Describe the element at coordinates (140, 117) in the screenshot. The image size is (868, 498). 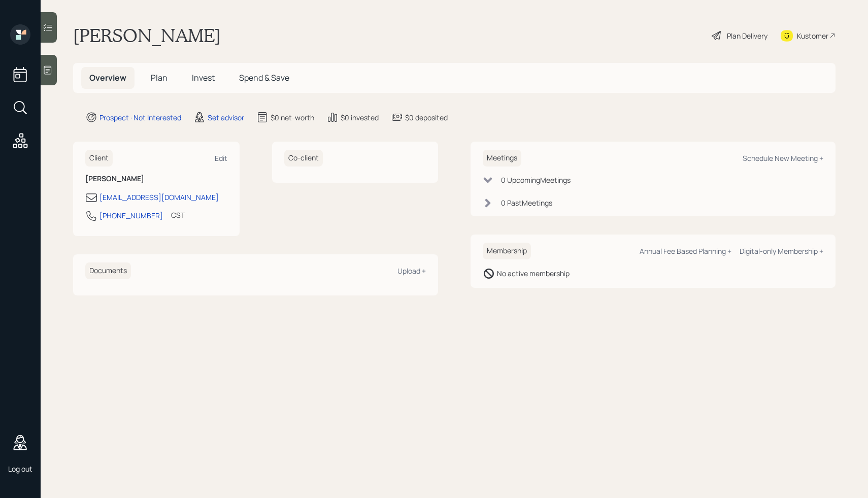
I see `div: Prospect · Not Interested` at that location.